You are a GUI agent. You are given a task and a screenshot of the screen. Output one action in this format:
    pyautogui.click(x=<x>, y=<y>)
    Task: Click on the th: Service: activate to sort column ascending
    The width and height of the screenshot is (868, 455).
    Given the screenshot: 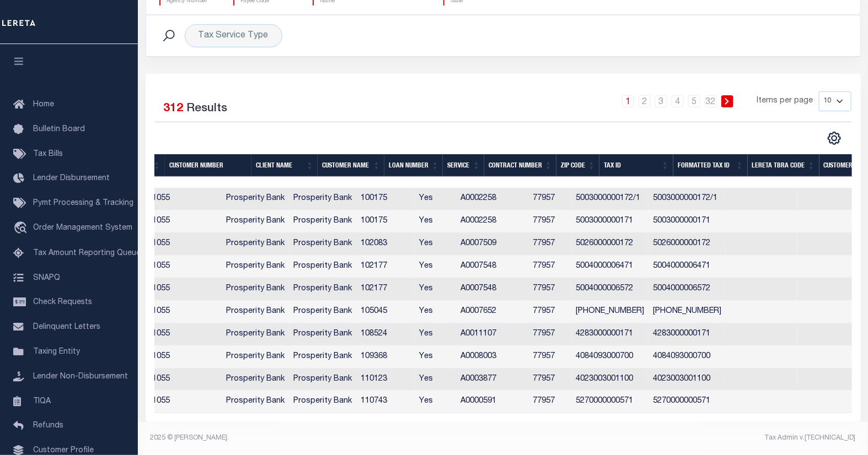 What is the action you would take?
    pyautogui.click(x=463, y=165)
    